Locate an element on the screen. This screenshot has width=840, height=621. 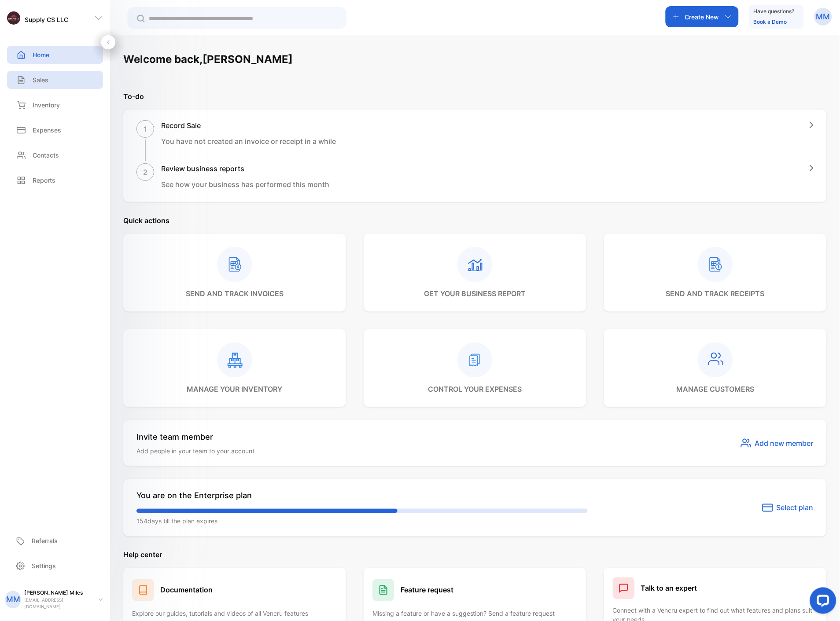
p: control your expenses is located at coordinates (475, 389).